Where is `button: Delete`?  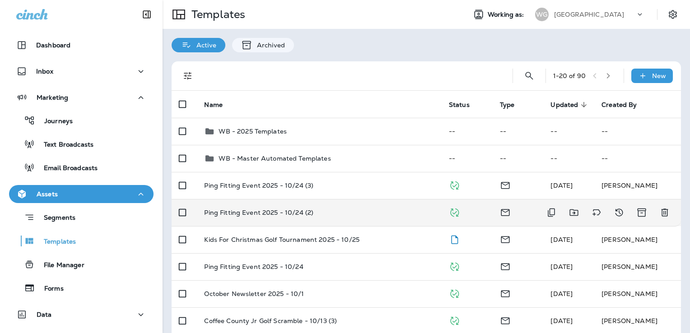 button: Delete is located at coordinates (665, 213).